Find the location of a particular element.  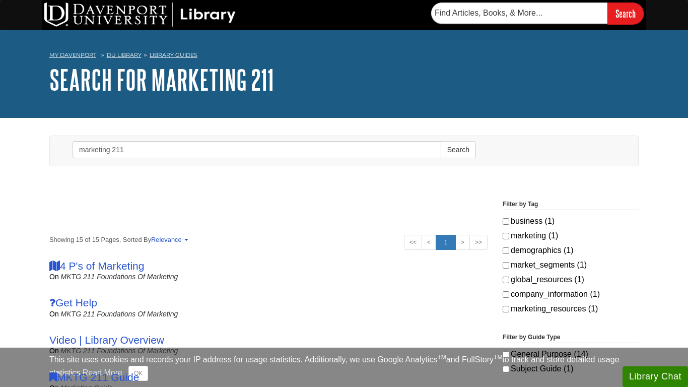

input: Find Articles, Books, & More... is located at coordinates (519, 13).